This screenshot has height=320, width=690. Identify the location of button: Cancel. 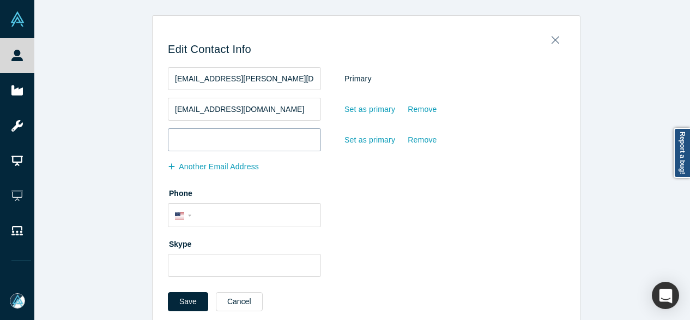
(239, 301).